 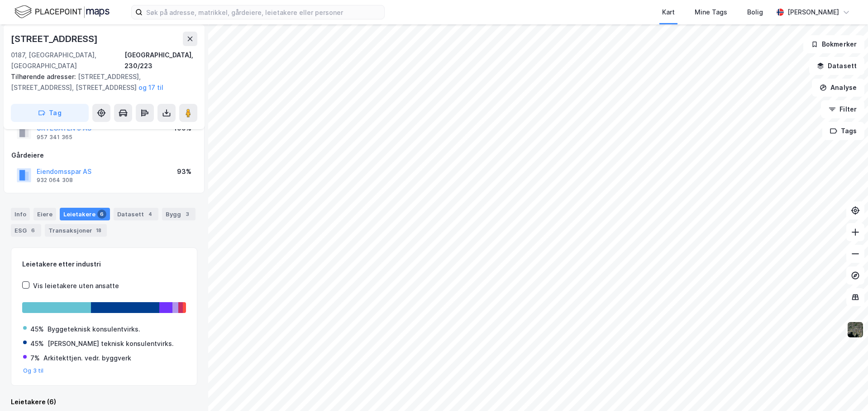 What do you see at coordinates (136, 214) in the screenshot?
I see `div: Datasett` at bounding box center [136, 214].